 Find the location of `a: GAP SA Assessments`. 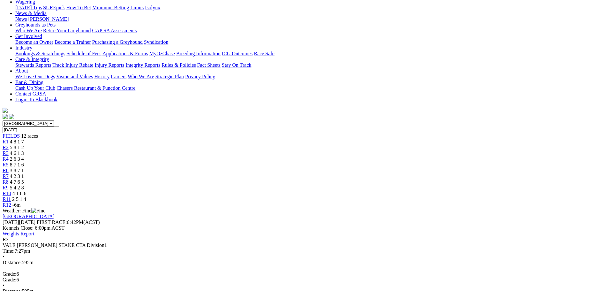

a: GAP SA Assessments is located at coordinates (115, 30).